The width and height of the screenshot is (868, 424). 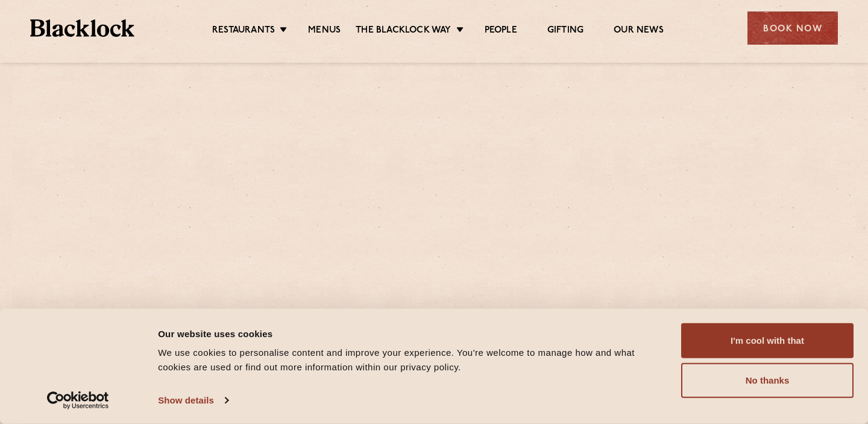 What do you see at coordinates (193, 400) in the screenshot?
I see `a: Show details` at bounding box center [193, 400].